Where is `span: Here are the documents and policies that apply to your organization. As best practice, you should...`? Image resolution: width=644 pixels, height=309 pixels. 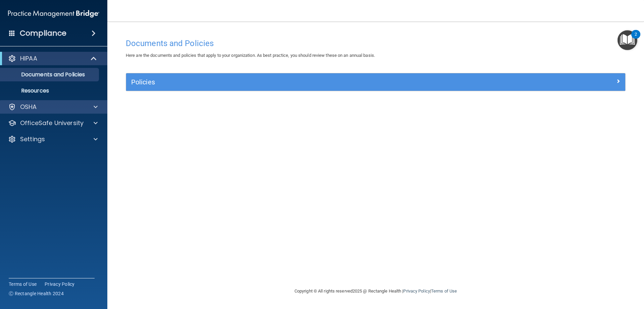
span: Here are the documents and policies that apply to your organization. As best practice, you should... is located at coordinates (251, 55).